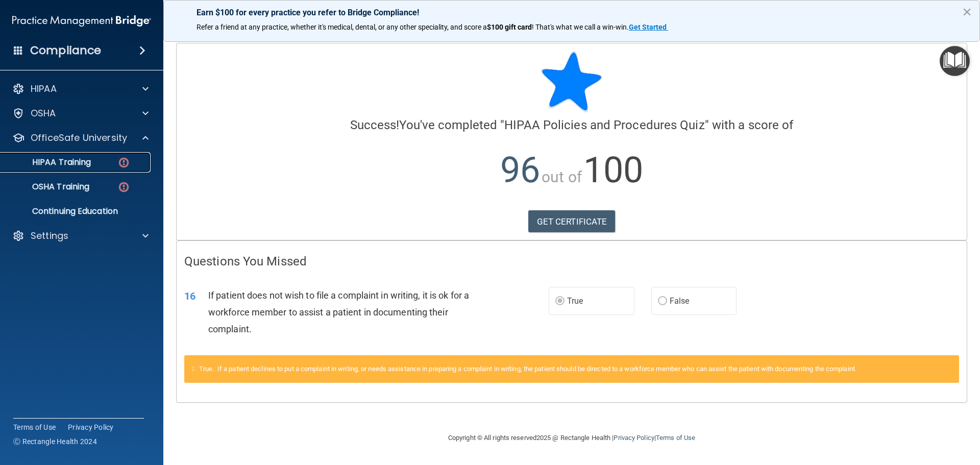 The height and width of the screenshot is (465, 980). What do you see at coordinates (342, 27) in the screenshot?
I see `span: Refer a friend at any practice, whether it's medical, dental, or any other speciality, and score a` at bounding box center [342, 27].